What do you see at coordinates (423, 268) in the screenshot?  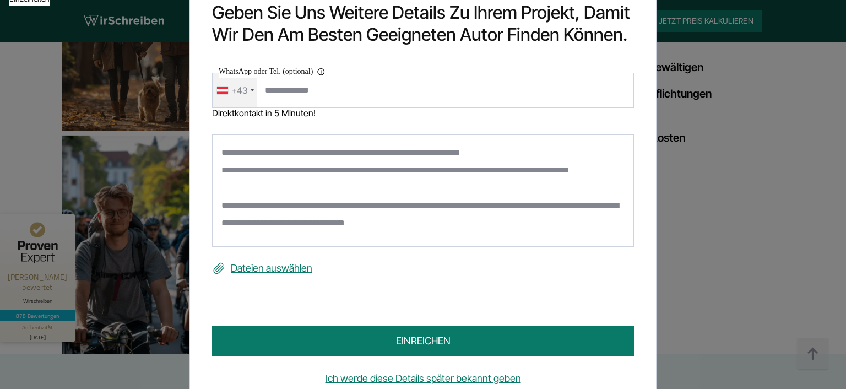 I see `label: Dateien auswählen` at bounding box center [423, 268].